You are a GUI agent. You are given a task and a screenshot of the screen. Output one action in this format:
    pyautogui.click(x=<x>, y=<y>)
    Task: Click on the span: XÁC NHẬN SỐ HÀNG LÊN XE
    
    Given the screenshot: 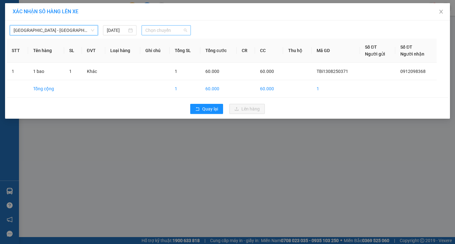 What is the action you would take?
    pyautogui.click(x=45, y=11)
    